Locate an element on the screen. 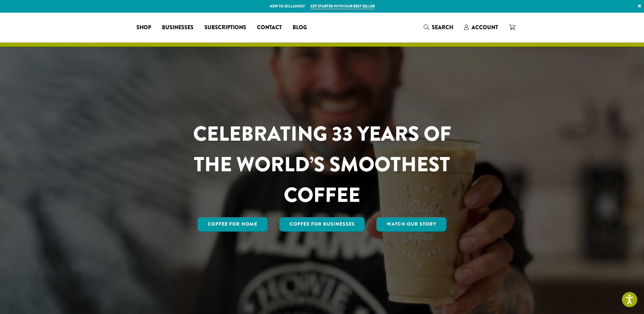  h1: CELEBRATING 33 YEARS OF THE WORLD’S SMOOTHEST COFFEE is located at coordinates (322, 164).